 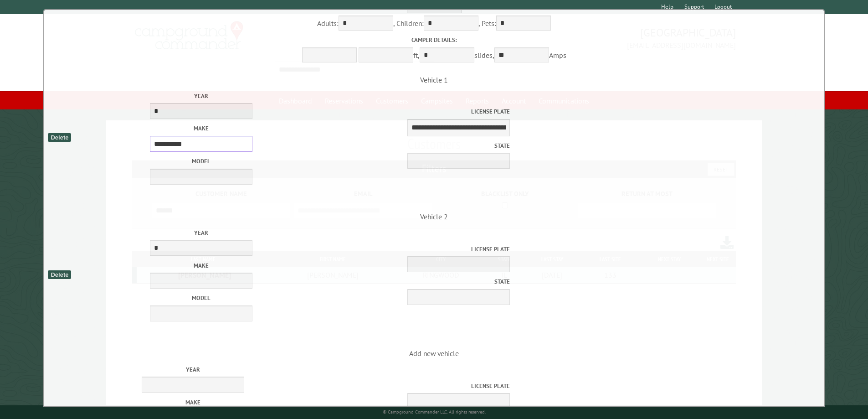 What do you see at coordinates (434, 269) in the screenshot?
I see `span: Vehicle 2` at bounding box center [434, 269].